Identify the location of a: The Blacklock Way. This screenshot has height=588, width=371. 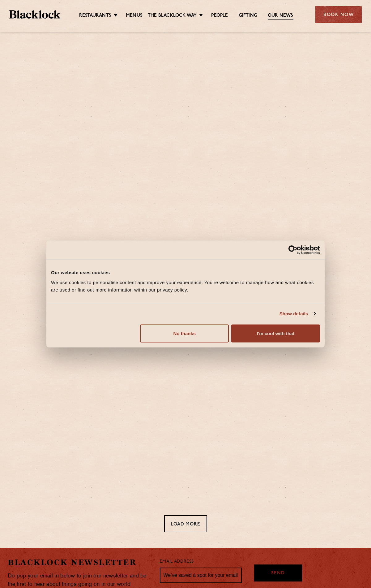
(172, 16).